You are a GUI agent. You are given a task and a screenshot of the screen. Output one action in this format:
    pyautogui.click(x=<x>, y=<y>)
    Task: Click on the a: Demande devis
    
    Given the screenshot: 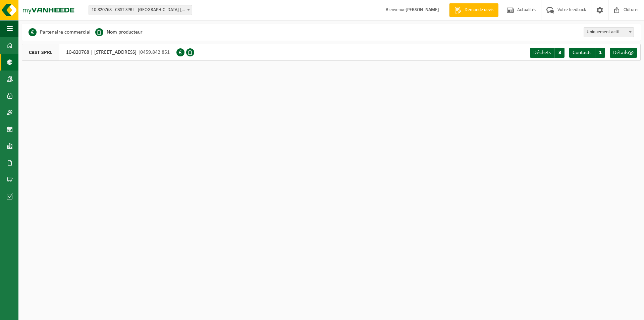 What is the action you would take?
    pyautogui.click(x=473, y=10)
    